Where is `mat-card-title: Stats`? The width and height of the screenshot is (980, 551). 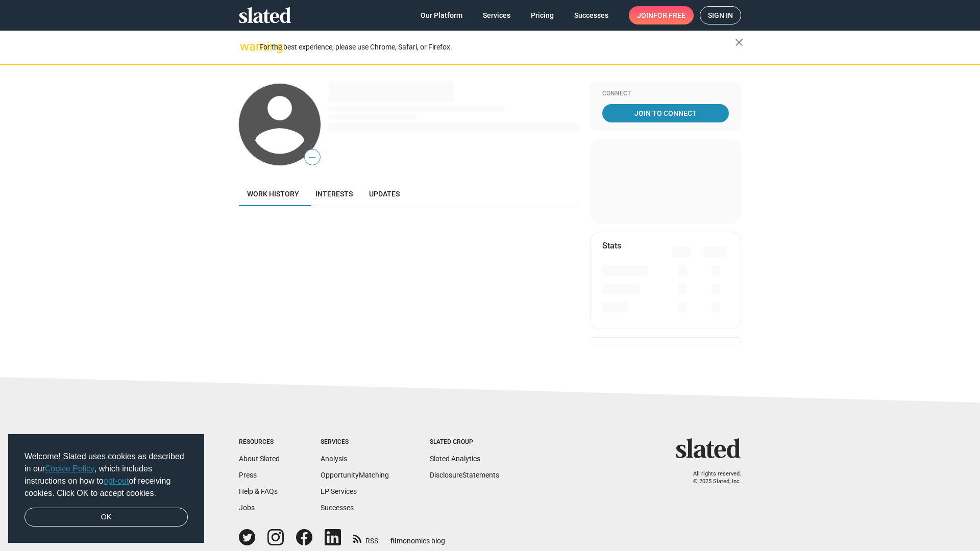
mat-card-title: Stats is located at coordinates (611, 246).